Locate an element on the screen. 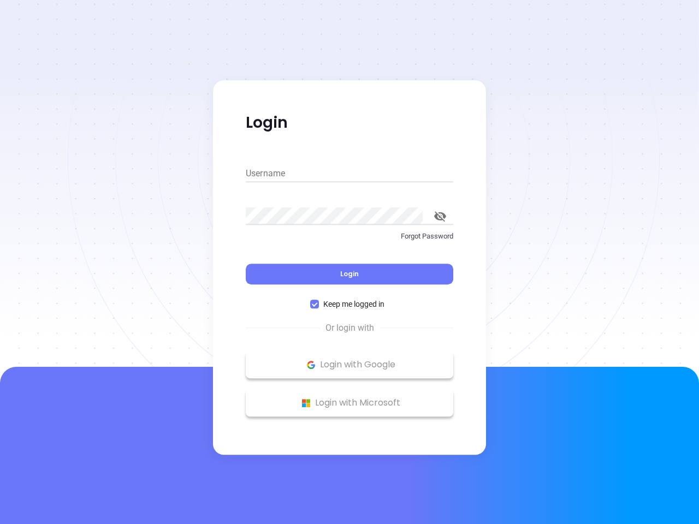  p: Login with Google is located at coordinates (349, 365).